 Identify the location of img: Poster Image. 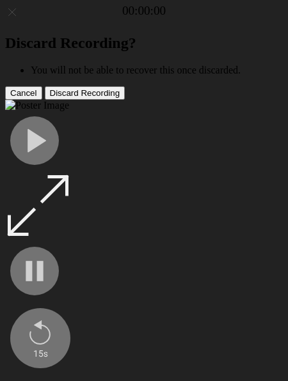
(37, 105).